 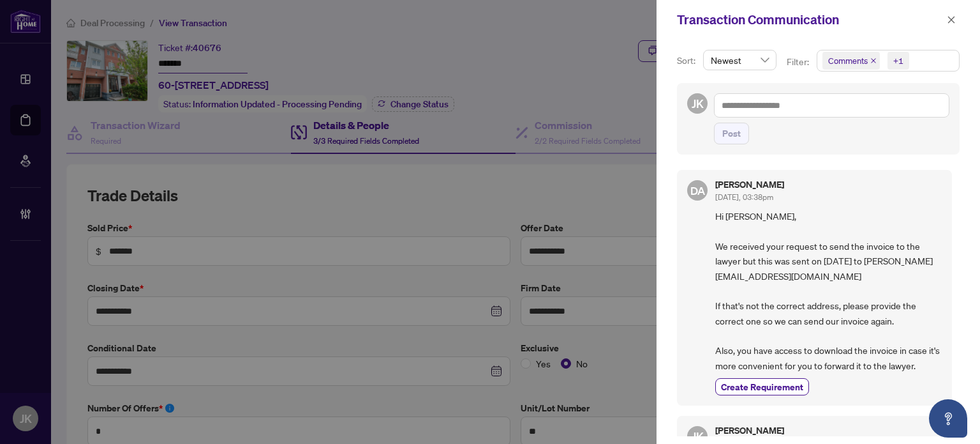 What do you see at coordinates (740, 60) in the screenshot?
I see `span: Newest` at bounding box center [740, 60].